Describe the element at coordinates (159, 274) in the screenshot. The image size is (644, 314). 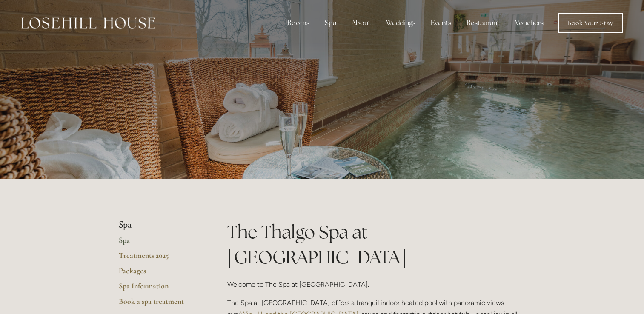
I see `a: Packages` at that location.